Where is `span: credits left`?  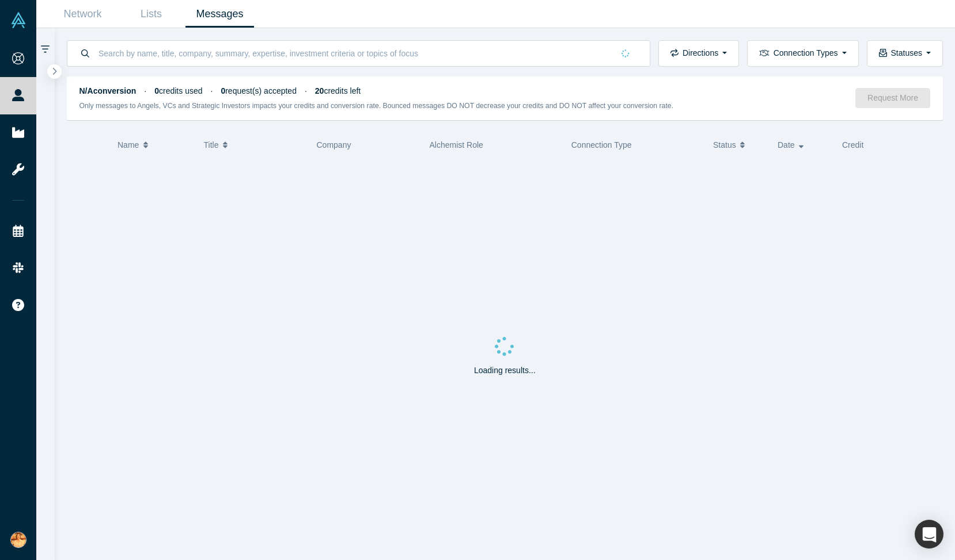 span: credits left is located at coordinates (337, 91).